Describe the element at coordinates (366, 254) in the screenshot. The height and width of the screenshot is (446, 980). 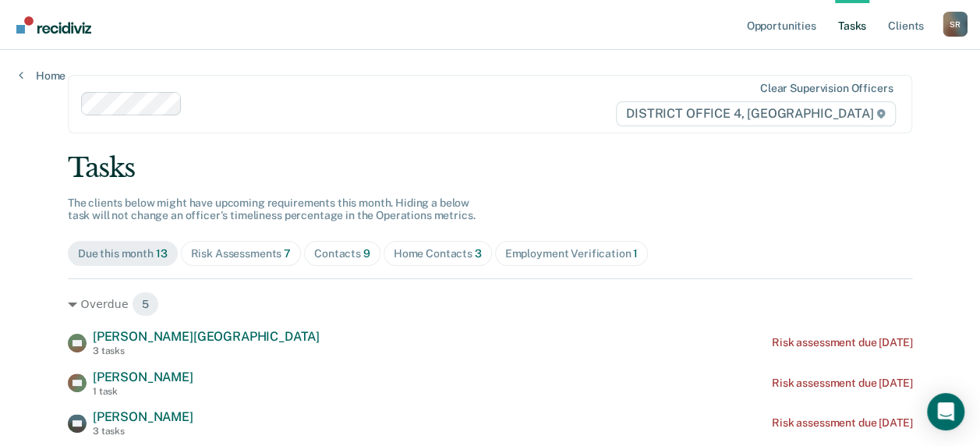
I see `span: 9` at that location.